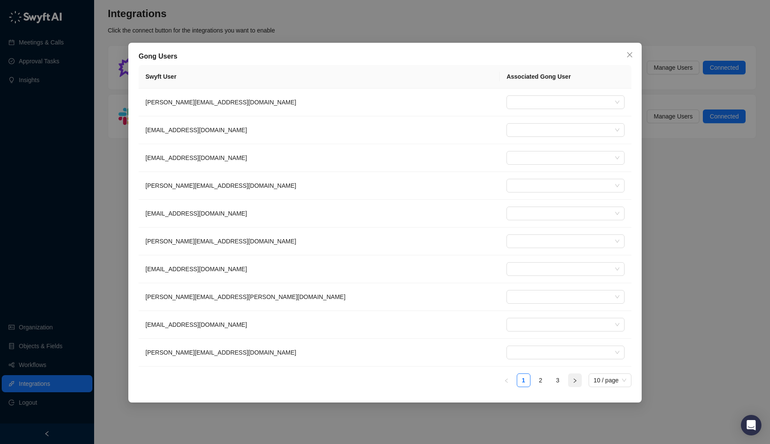 This screenshot has width=770, height=444. What do you see at coordinates (610, 380) in the screenshot?
I see `span: 10 / page` at bounding box center [610, 380].